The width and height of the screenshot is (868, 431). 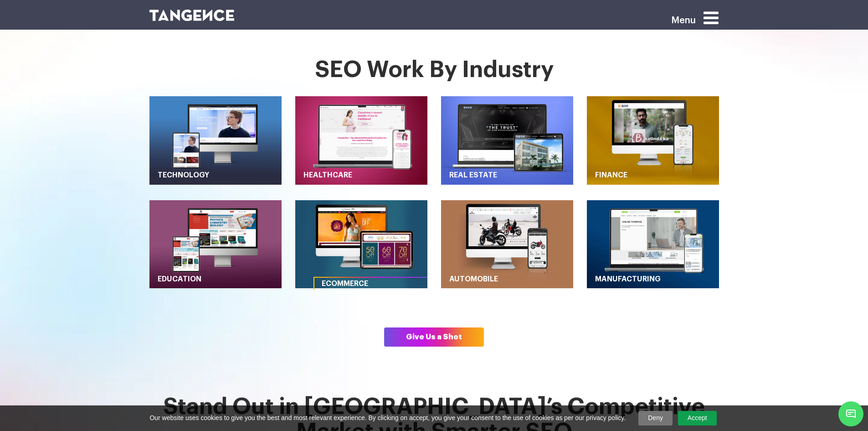 What do you see at coordinates (192, 15) in the screenshot?
I see `img: logo SVG` at bounding box center [192, 15].